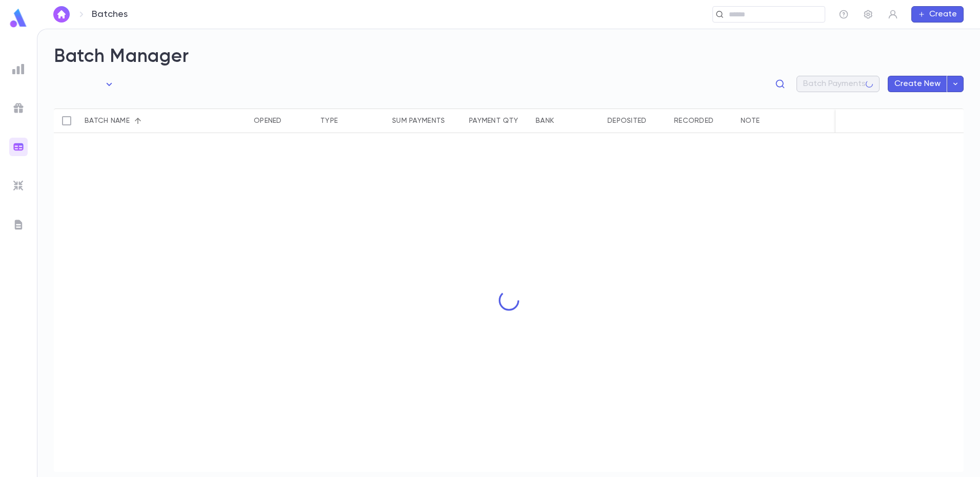  Describe the element at coordinates (19, 18) in the screenshot. I see `img: logo` at that location.